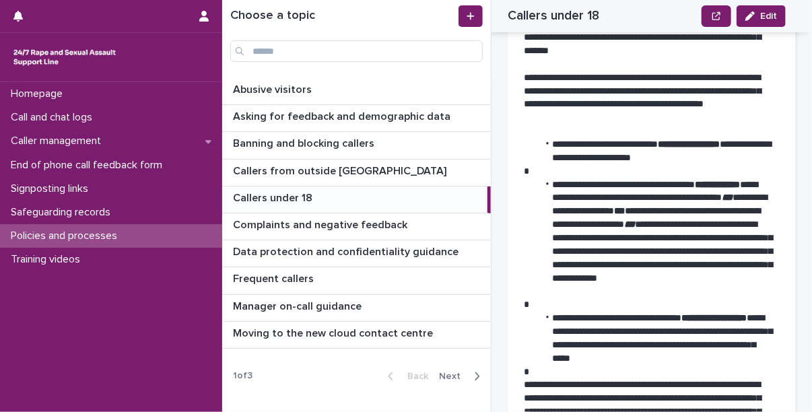 Image resolution: width=812 pixels, height=412 pixels. I want to click on img: rhQMoQhaT3yELyF149Cw, so click(65, 57).